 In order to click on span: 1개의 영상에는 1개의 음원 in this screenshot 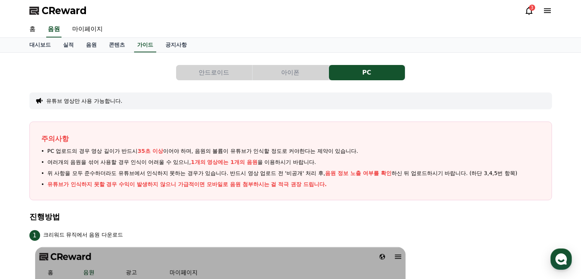, I will do `click(224, 162)`.